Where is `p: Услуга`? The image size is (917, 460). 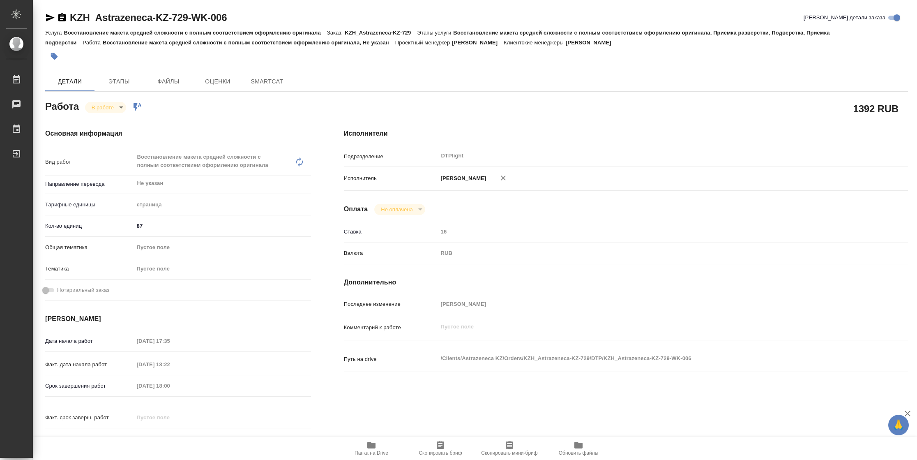
p: Услуга is located at coordinates (54, 32).